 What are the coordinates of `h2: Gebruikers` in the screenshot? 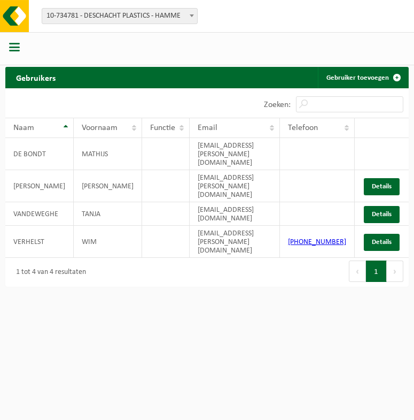 It's located at (36, 77).